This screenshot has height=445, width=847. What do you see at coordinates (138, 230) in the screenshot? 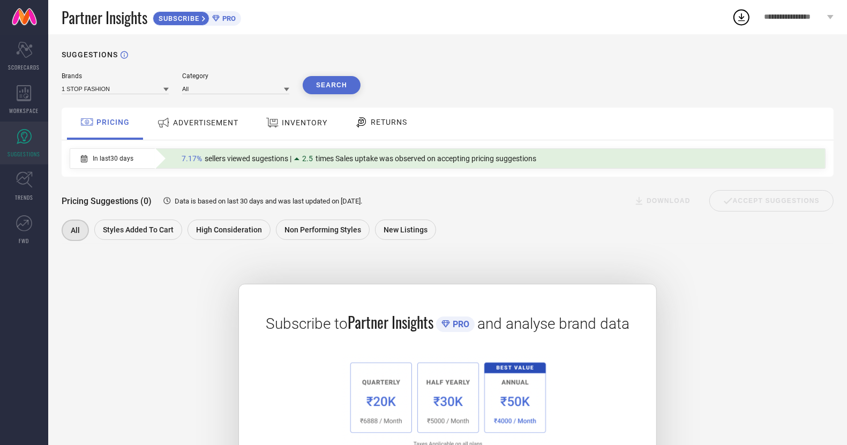
I see `span: Styles Added To Cart` at bounding box center [138, 230].